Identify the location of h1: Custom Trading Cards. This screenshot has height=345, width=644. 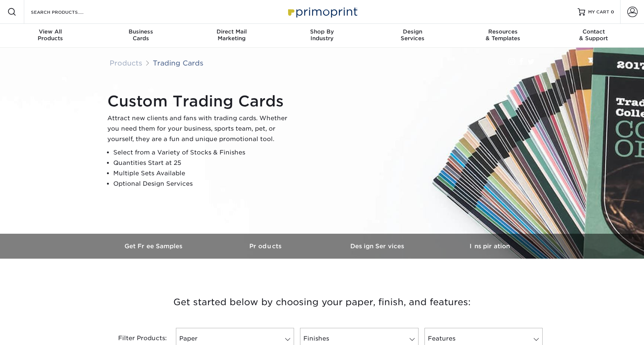
(200, 101).